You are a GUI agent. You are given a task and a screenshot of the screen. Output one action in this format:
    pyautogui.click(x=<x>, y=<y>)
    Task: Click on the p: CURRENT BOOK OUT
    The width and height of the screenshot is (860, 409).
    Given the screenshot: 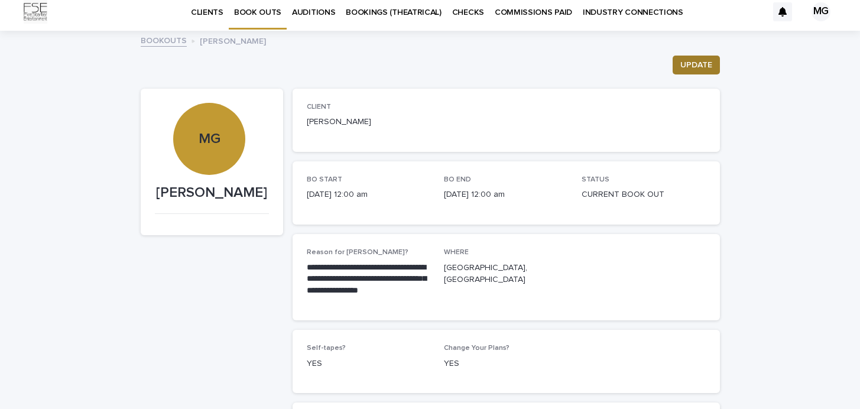 What is the action you would take?
    pyautogui.click(x=643, y=194)
    